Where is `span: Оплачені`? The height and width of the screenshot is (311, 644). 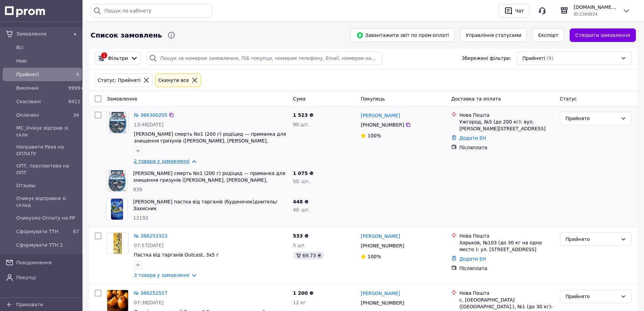 span: Оплачені is located at coordinates (41, 115).